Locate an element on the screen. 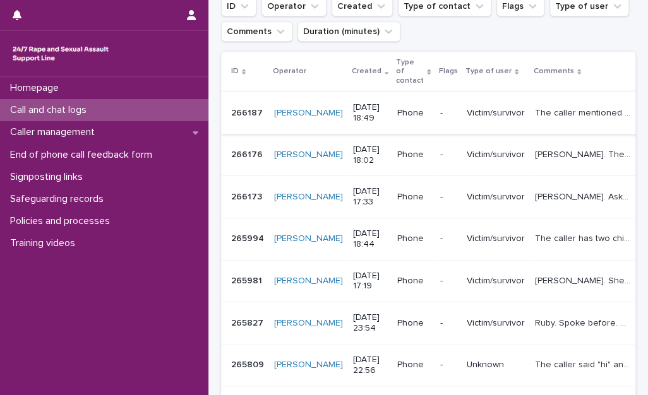 The width and height of the screenshot is (648, 395). p: Jennie. Asked the worker where she was from after hearing her name. Phrases: "normal", "not norma... is located at coordinates (584, 196).